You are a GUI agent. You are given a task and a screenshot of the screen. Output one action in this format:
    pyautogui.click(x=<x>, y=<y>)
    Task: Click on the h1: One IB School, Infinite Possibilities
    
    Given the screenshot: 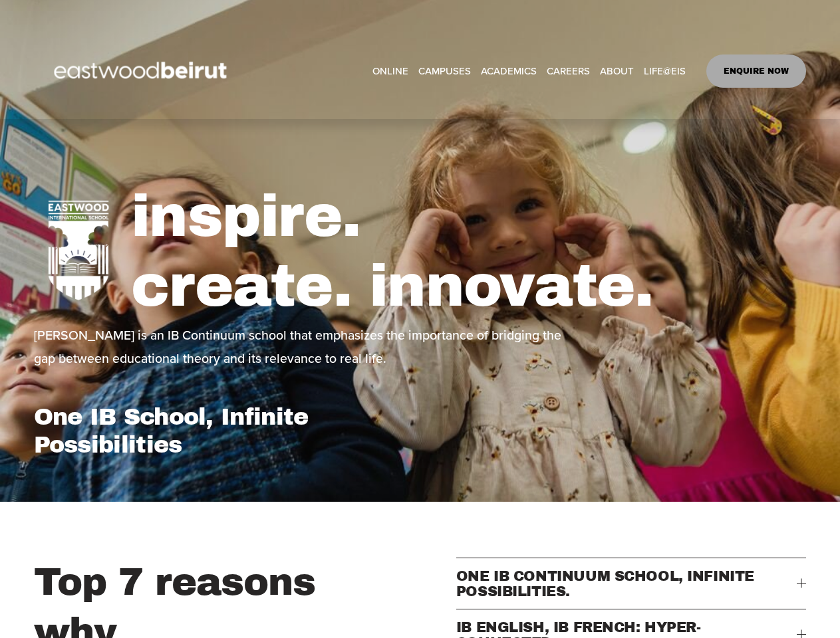 What is the action you would take?
    pyautogui.click(x=225, y=430)
    